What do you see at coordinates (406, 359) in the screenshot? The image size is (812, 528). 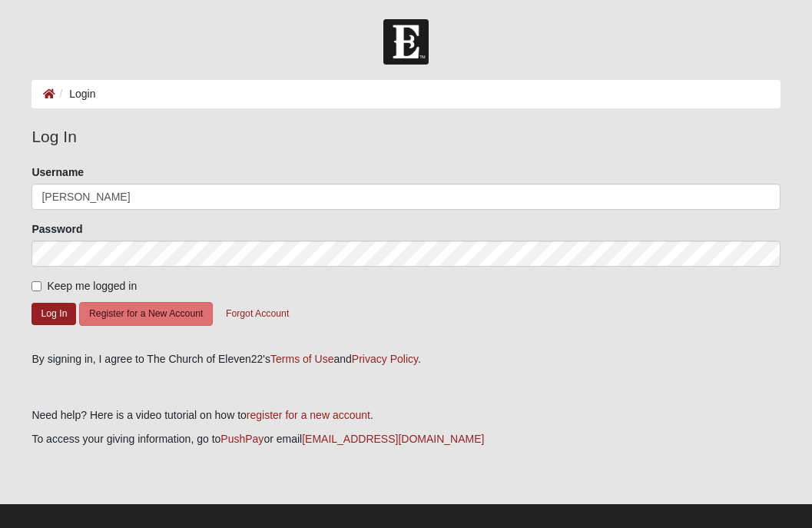 I see `div: By signing in, I agree to The Church of Eleven22's and .` at bounding box center [406, 359].